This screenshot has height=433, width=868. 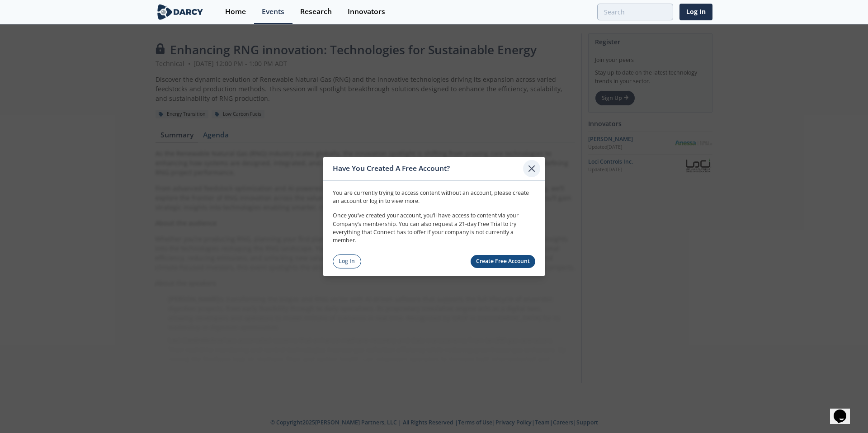 I want to click on div: Events, so click(x=273, y=12).